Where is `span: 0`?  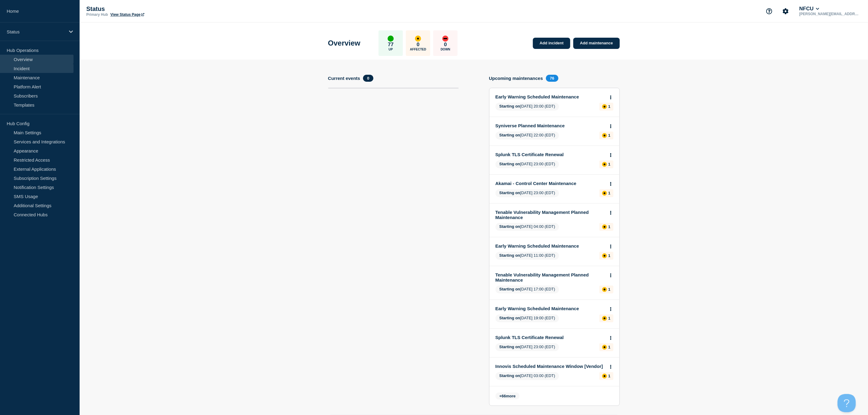
span: 0 is located at coordinates (368, 78).